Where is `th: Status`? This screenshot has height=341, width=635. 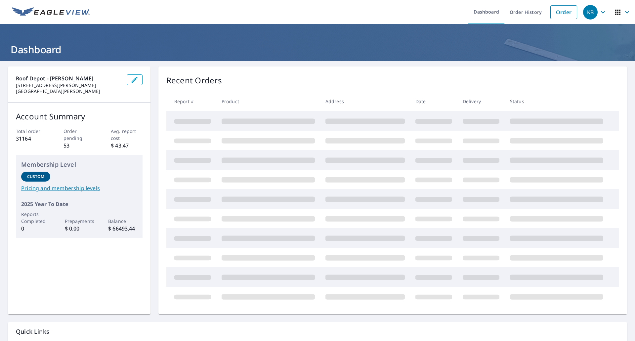 th: Status is located at coordinates (557, 101).